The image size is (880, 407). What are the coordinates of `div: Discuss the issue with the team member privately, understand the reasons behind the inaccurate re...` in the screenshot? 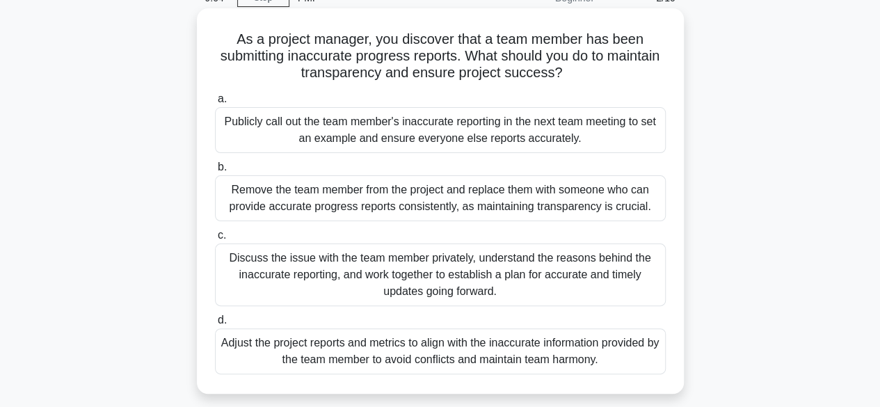 It's located at (440, 275).